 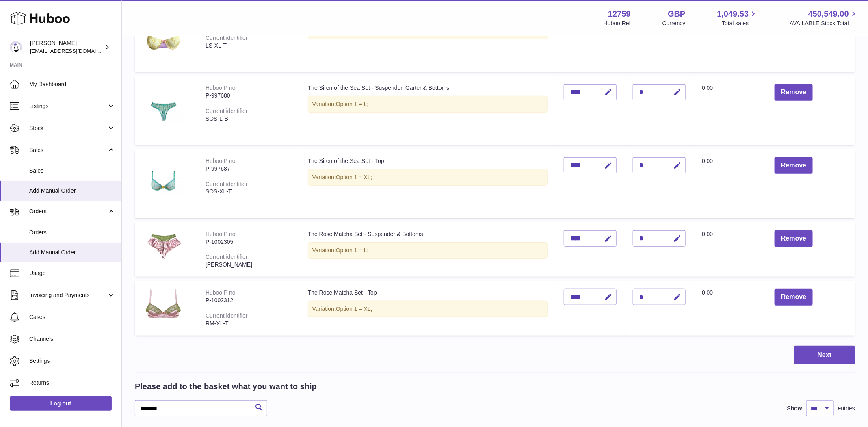 What do you see at coordinates (163, 304) in the screenshot?
I see `img: The Rose Matcha Set - Top` at bounding box center [163, 304].